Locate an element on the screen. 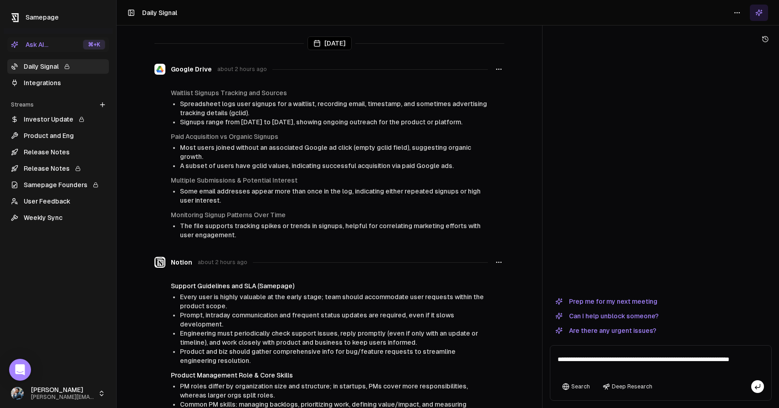 Image resolution: width=779 pixels, height=408 pixels. span: PM roles differ by organization size and structure; in startups, PMs cover more responsibilities,... is located at coordinates (324, 391).